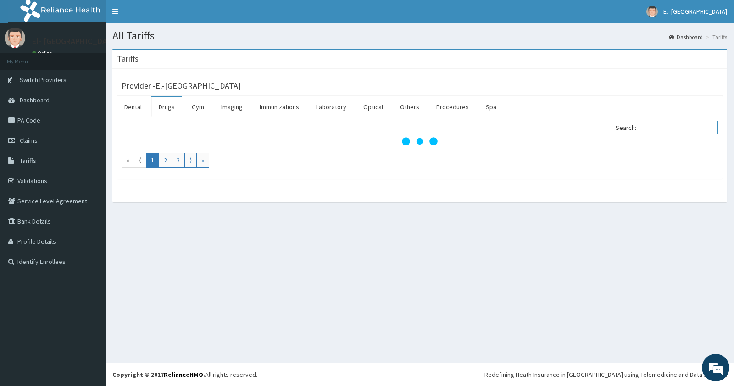 This screenshot has height=386, width=734. What do you see at coordinates (128, 160) in the screenshot?
I see `a: Go to first page` at bounding box center [128, 160].